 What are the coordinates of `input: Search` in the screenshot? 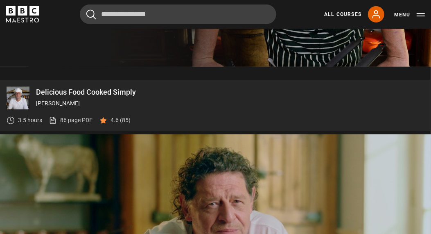 It's located at (178, 14).